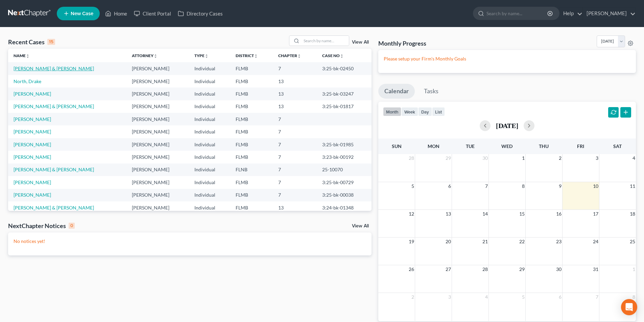  What do you see at coordinates (559, 242) in the screenshot?
I see `span: 23` at bounding box center [559, 242].